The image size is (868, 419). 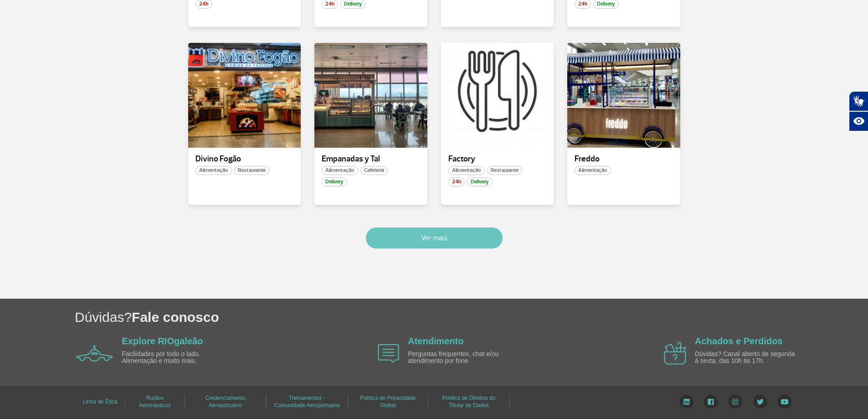 What do you see at coordinates (457, 182) in the screenshot?
I see `span: 24h` at bounding box center [457, 182].